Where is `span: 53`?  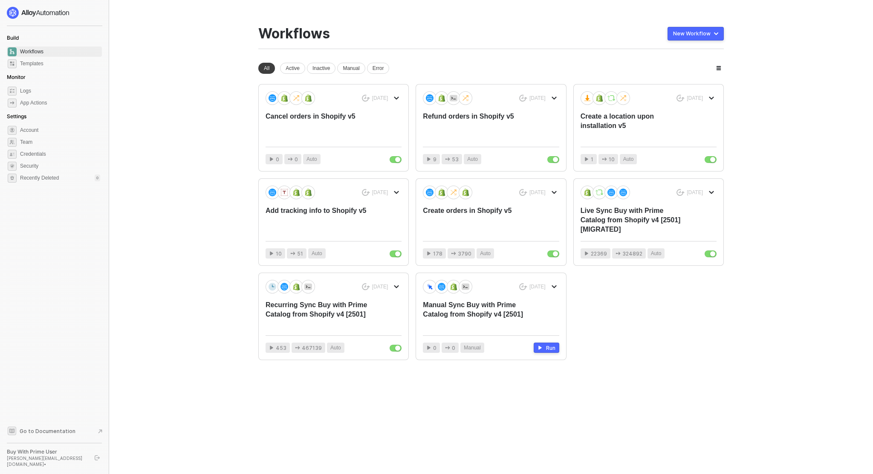
span: 53 is located at coordinates (455, 159).